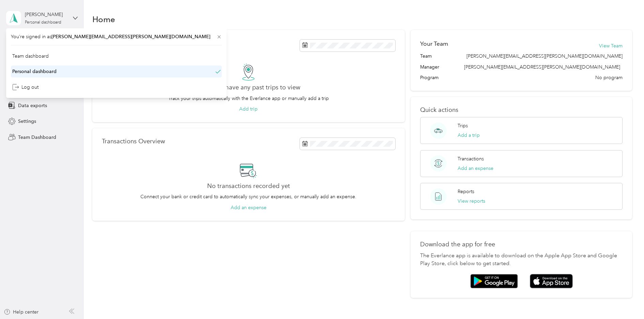  Describe the element at coordinates (521, 110) in the screenshot. I see `p: Quick actions` at that location.